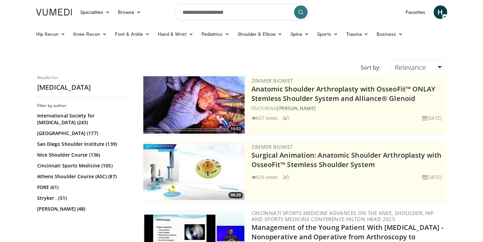  Describe the element at coordinates (260, 34) in the screenshot. I see `a: Shoulder & Elbow` at that location.